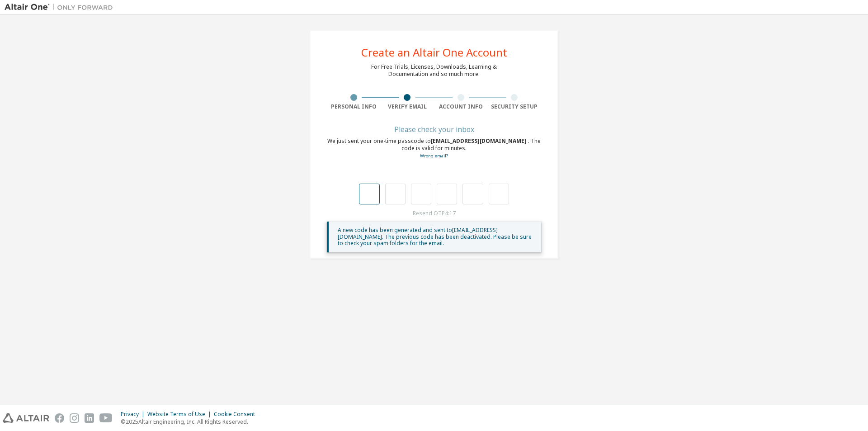 The width and height of the screenshot is (868, 431). Describe the element at coordinates (461, 107) in the screenshot. I see `div: Account Info` at that location.